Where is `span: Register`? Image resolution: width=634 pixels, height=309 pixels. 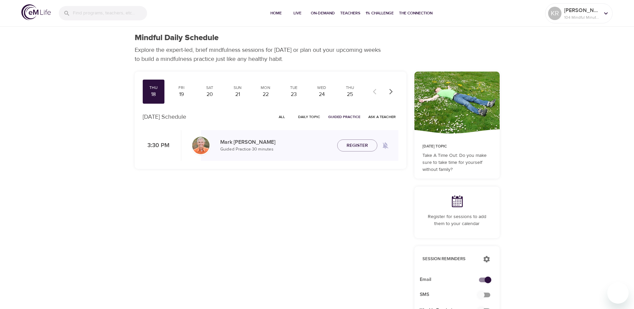 span: Register is located at coordinates (357, 145).